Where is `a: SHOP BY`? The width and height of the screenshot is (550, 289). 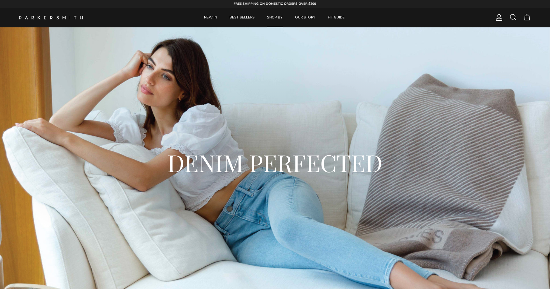
a: SHOP BY is located at coordinates (275, 18).